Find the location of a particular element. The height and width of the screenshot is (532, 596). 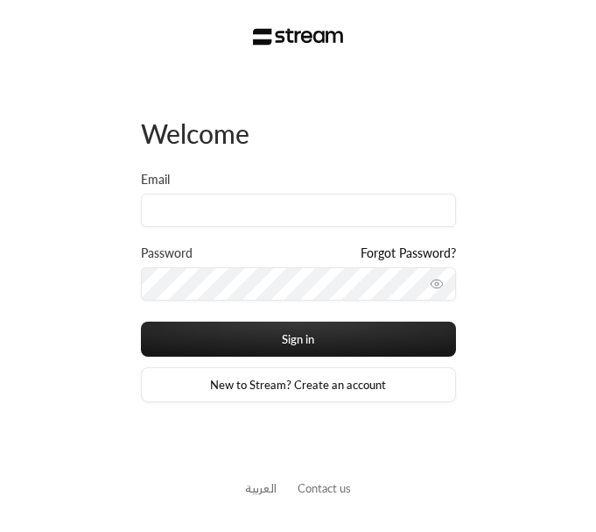

span: Welcome is located at coordinates (195, 133).